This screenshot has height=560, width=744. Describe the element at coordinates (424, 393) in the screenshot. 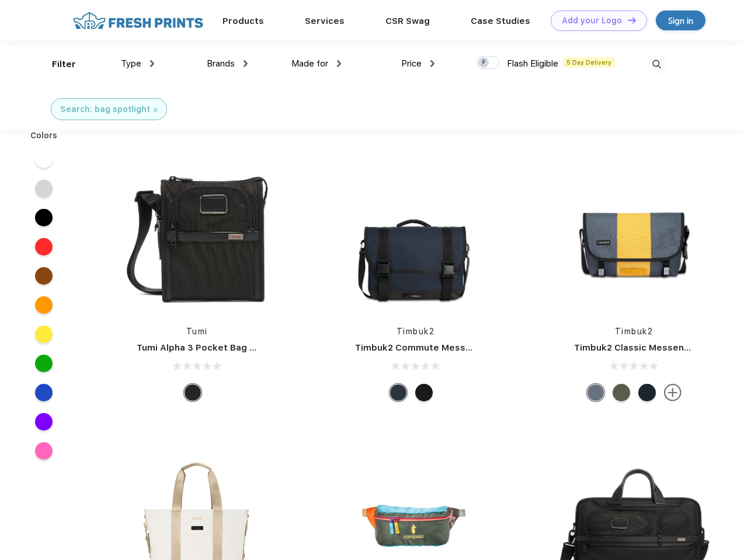

I see `div: Eco Black` at that location.